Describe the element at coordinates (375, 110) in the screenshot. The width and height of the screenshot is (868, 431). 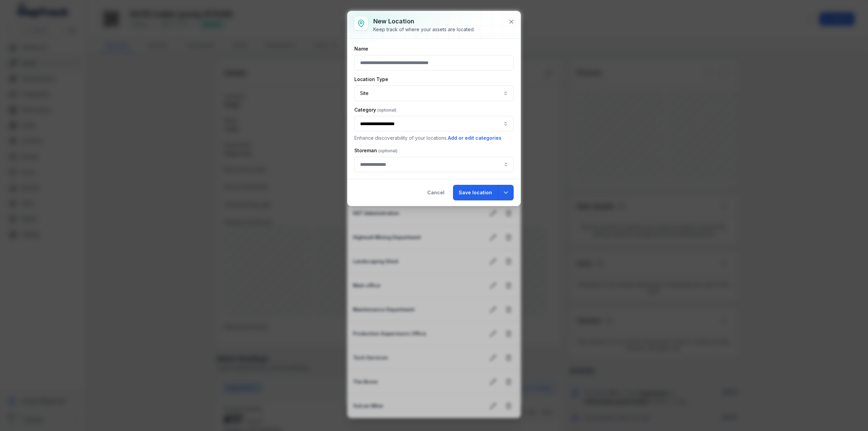
I see `label: Category` at that location.